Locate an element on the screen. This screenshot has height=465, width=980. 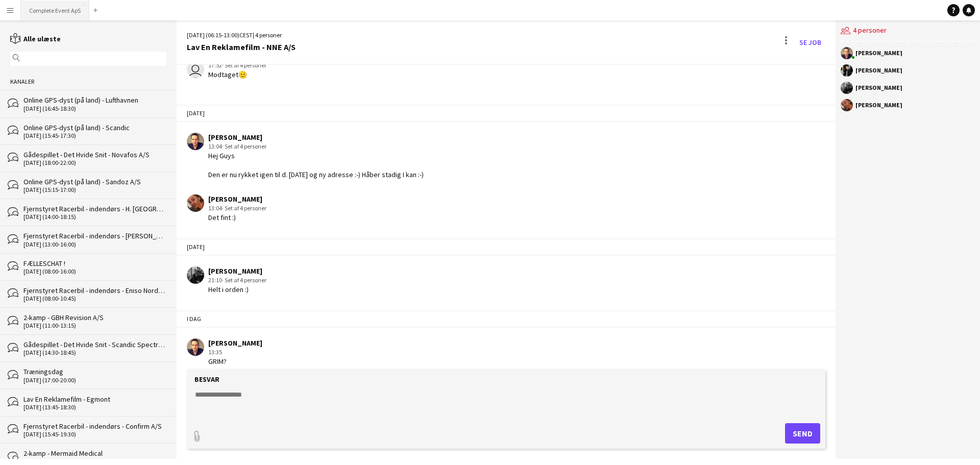
a: Alle ulæste is located at coordinates (35, 39).